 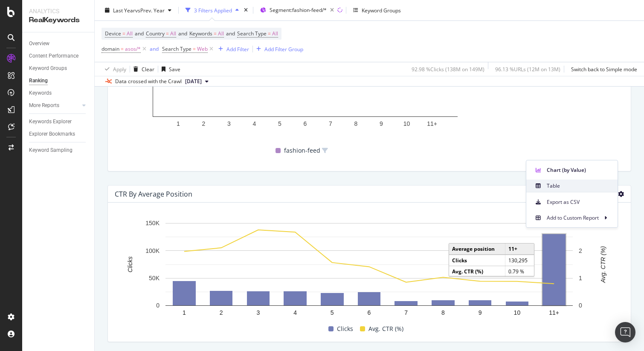 What do you see at coordinates (58, 43) in the screenshot?
I see `a: Overview` at bounding box center [58, 43].